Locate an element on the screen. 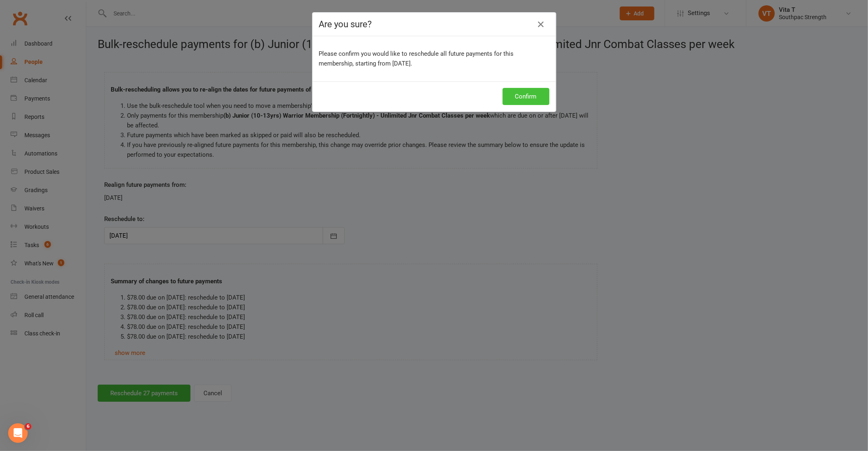 The width and height of the screenshot is (868, 451). h4: Are you sure? is located at coordinates (434, 24).